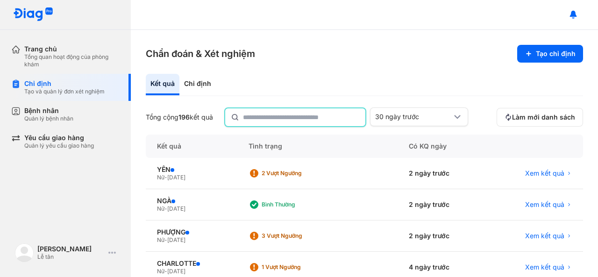  What do you see at coordinates (413, 117) in the screenshot?
I see `div: 30 ngày trước` at bounding box center [413, 117].